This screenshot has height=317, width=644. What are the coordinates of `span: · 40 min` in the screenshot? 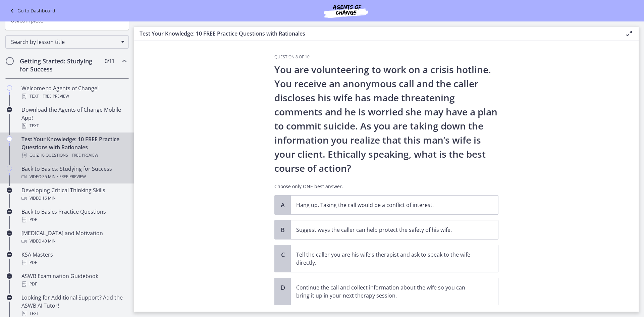 It's located at (49, 241).